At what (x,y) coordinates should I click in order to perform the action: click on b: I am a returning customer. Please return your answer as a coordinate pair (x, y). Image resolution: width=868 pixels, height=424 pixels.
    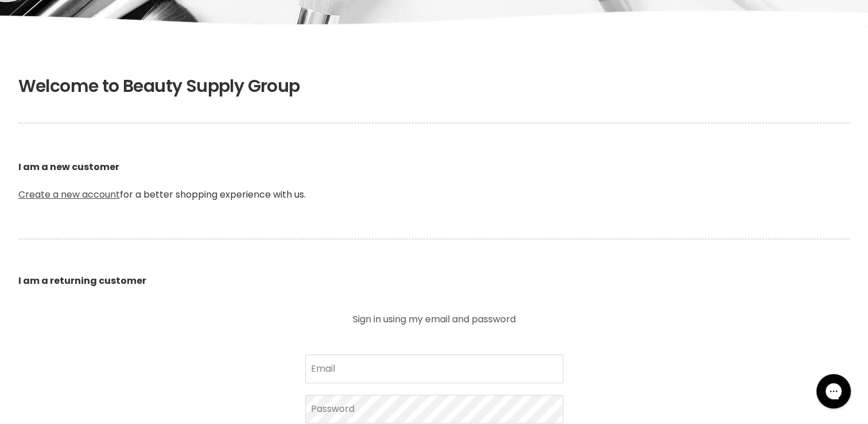
    Looking at the image, I should click on (82, 280).